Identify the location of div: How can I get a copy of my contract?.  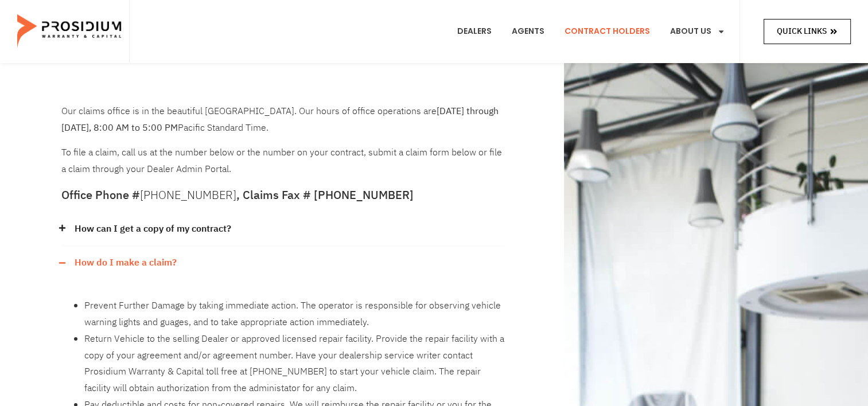
(283, 230).